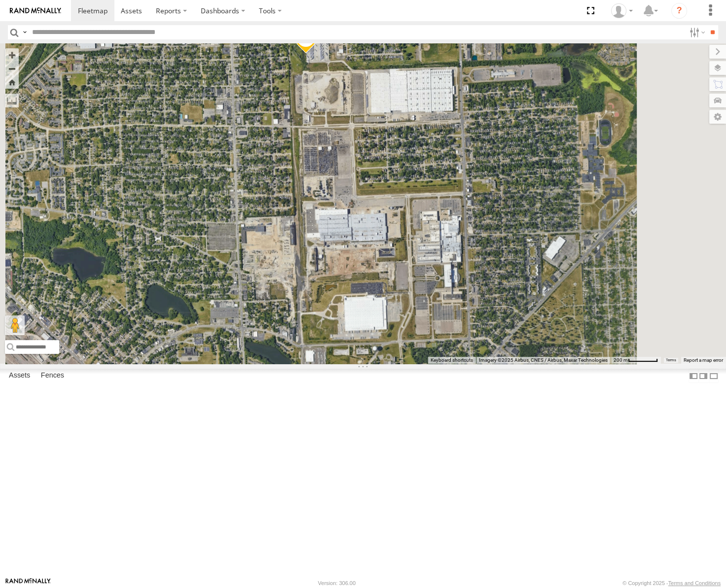 Image resolution: width=726 pixels, height=588 pixels. I want to click on label: Dock Summary Table to the Left, so click(694, 376).